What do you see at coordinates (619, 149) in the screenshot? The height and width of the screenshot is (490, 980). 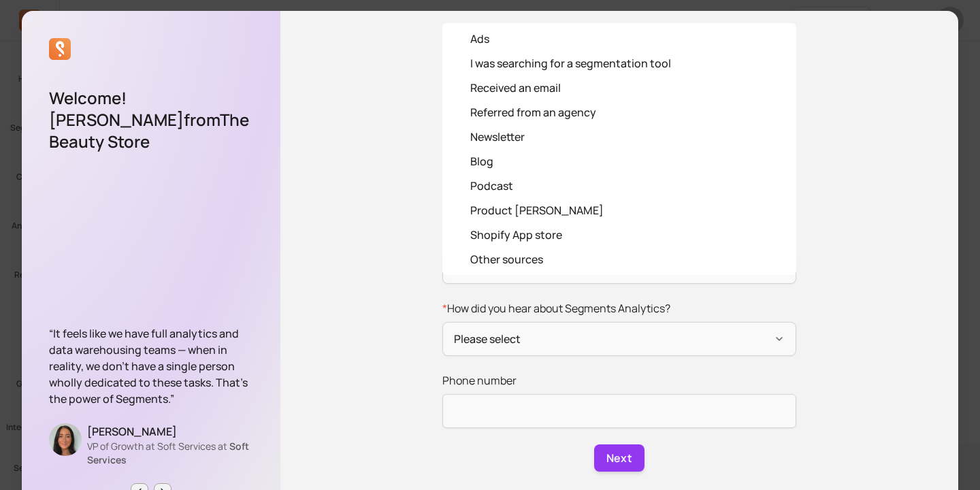 I see `div: Please select` at bounding box center [619, 149].